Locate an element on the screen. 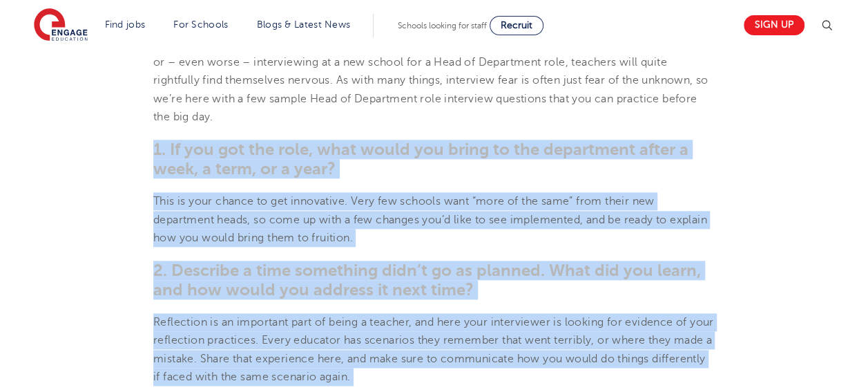 This screenshot has height=390, width=868. span: Schools looking for staff is located at coordinates (442, 25).